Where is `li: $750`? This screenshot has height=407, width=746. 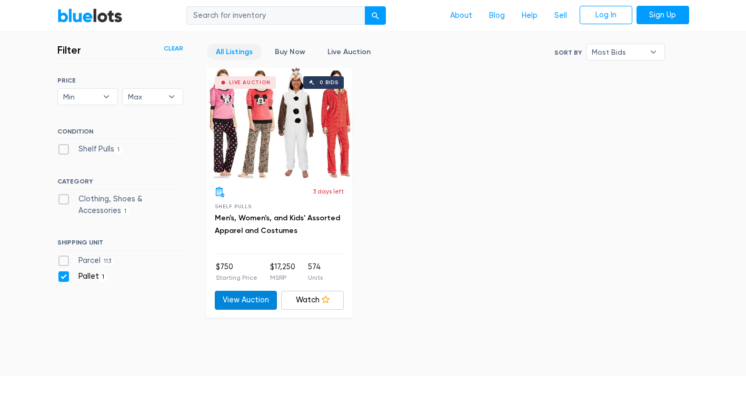 li: $750 is located at coordinates (236, 272).